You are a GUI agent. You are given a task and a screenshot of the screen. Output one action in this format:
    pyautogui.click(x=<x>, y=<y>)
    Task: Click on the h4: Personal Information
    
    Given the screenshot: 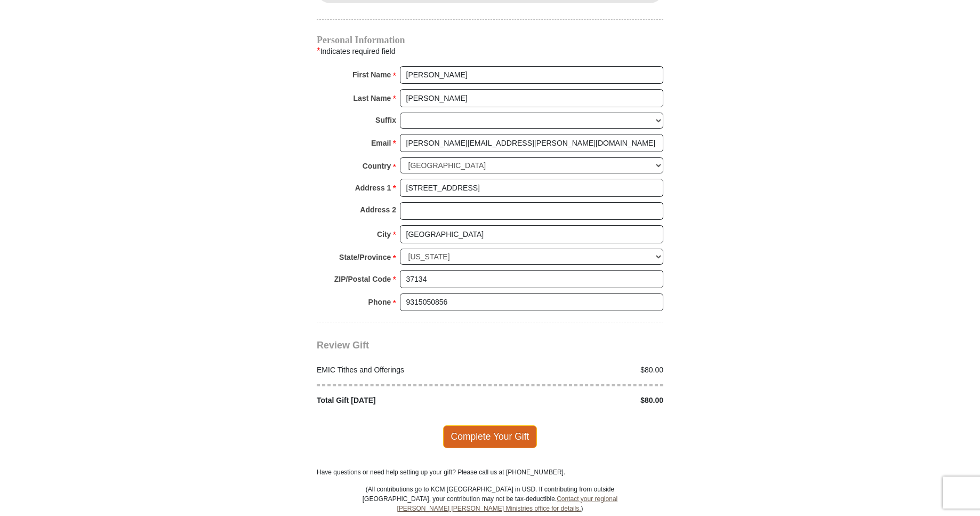 What is the action you would take?
    pyautogui.click(x=490, y=40)
    